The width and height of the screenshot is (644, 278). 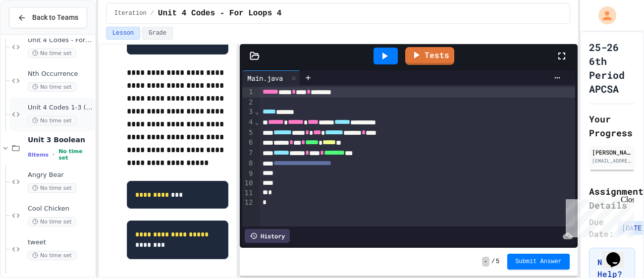 What do you see at coordinates (267, 236) in the screenshot?
I see `div: History` at bounding box center [267, 236].